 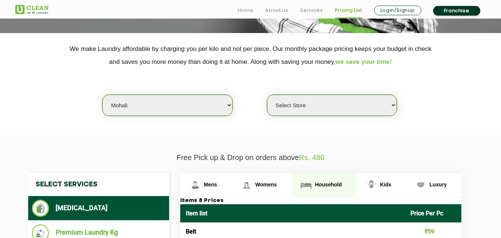 What do you see at coordinates (211, 184) in the screenshot?
I see `span: Mens` at bounding box center [211, 184].